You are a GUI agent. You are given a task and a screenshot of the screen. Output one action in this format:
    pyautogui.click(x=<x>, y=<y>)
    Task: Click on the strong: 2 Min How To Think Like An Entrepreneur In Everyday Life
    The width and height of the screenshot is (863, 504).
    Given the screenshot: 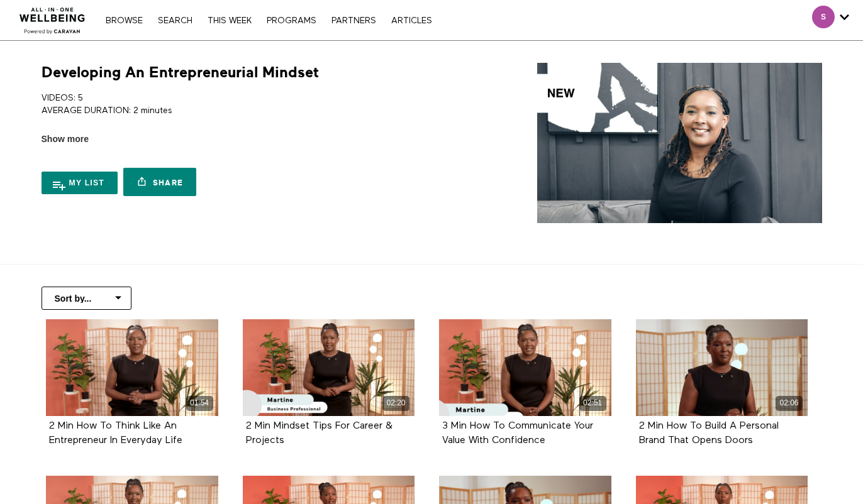 What is the action you would take?
    pyautogui.click(x=116, y=433)
    